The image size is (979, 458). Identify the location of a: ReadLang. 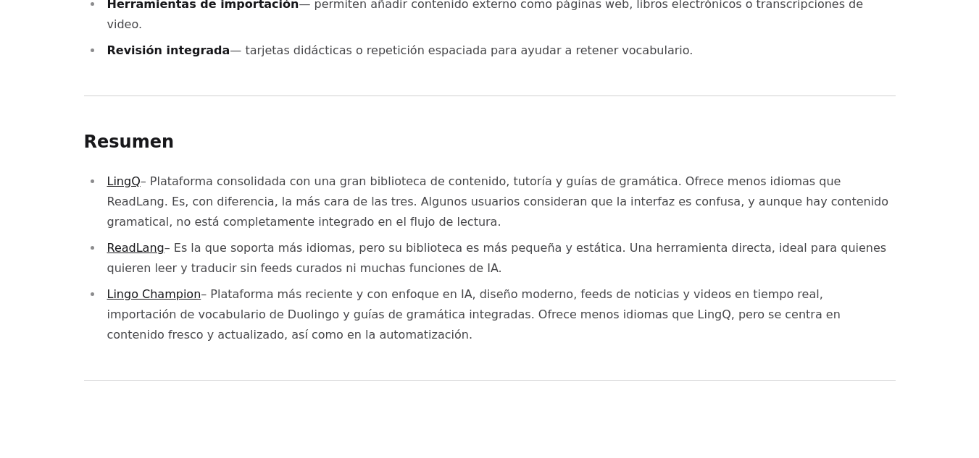
(135, 248).